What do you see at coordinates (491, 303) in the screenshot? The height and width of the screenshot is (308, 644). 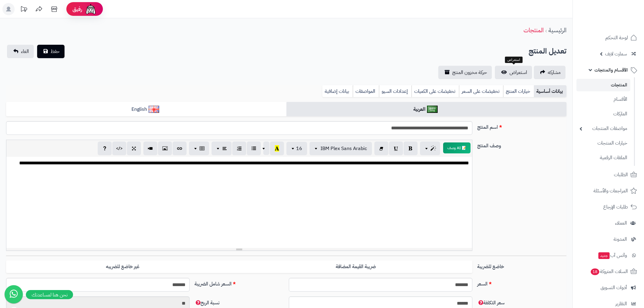 I see `span: سعر التكلفة` at bounding box center [491, 303].